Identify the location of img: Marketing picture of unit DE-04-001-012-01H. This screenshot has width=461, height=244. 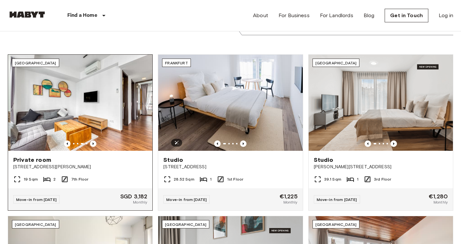
(230, 103).